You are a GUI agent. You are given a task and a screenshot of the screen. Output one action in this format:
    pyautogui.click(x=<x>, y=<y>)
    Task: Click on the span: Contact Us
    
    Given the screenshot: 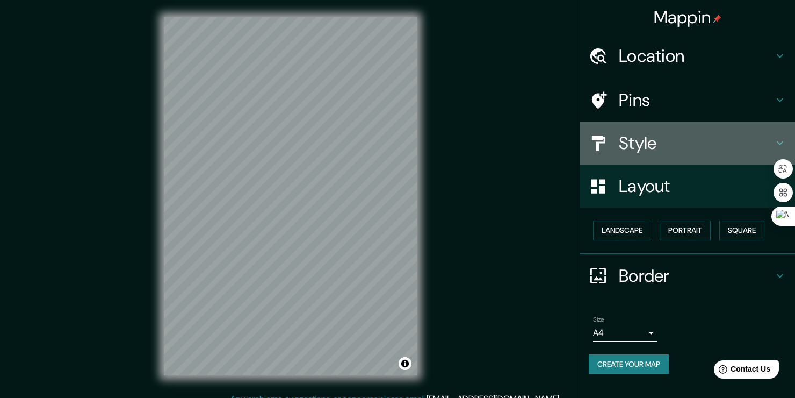 What is the action you would take?
    pyautogui.click(x=51, y=13)
    